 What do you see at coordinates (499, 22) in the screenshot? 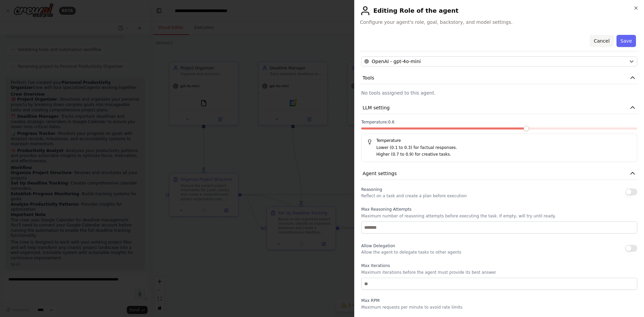
I see `span: Configure your agent's role, goal, backstory, and model settings.` at bounding box center [499, 22].